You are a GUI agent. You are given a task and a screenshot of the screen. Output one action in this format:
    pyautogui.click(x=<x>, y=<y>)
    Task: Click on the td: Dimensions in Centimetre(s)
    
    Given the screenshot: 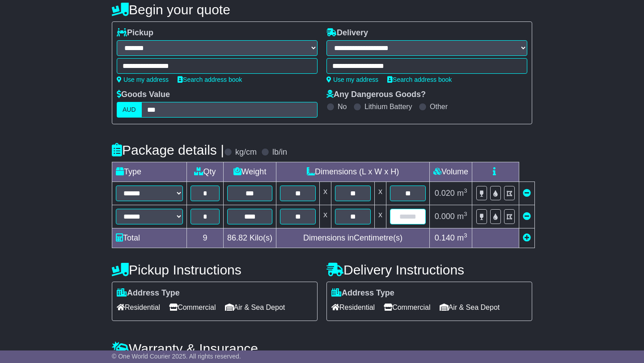 What is the action you would take?
    pyautogui.click(x=353, y=239)
    